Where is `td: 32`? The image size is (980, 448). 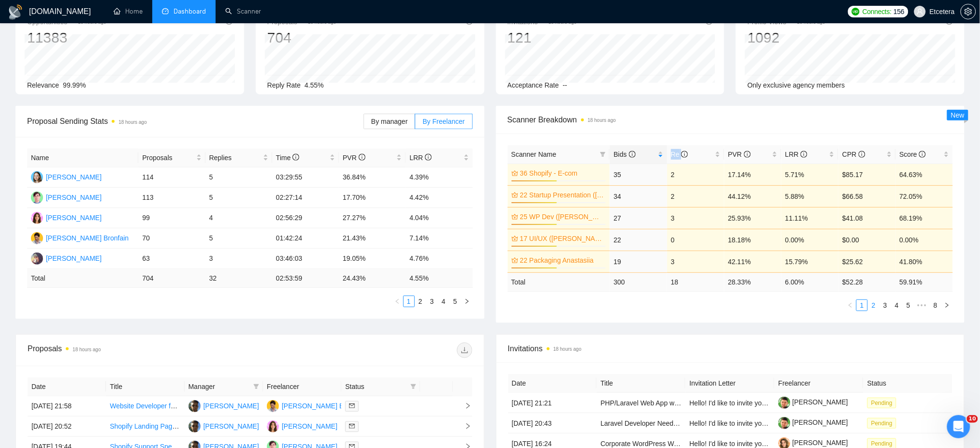
td: 32 is located at coordinates (238, 278).